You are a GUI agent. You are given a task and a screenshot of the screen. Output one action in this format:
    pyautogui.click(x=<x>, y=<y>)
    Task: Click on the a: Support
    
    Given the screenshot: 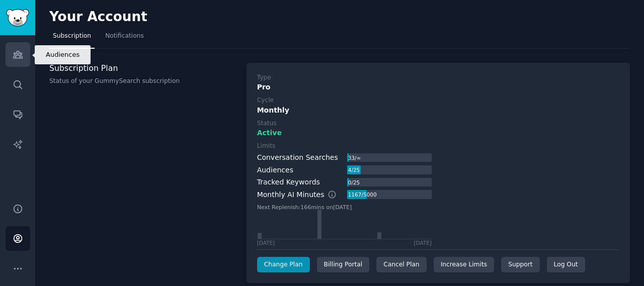 What is the action you would take?
    pyautogui.click(x=520, y=265)
    